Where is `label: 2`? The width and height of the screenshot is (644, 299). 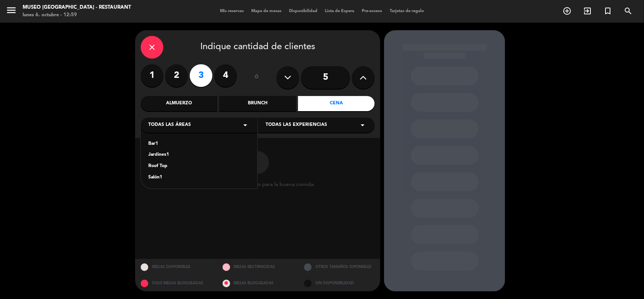
label: 2 is located at coordinates (177, 75).